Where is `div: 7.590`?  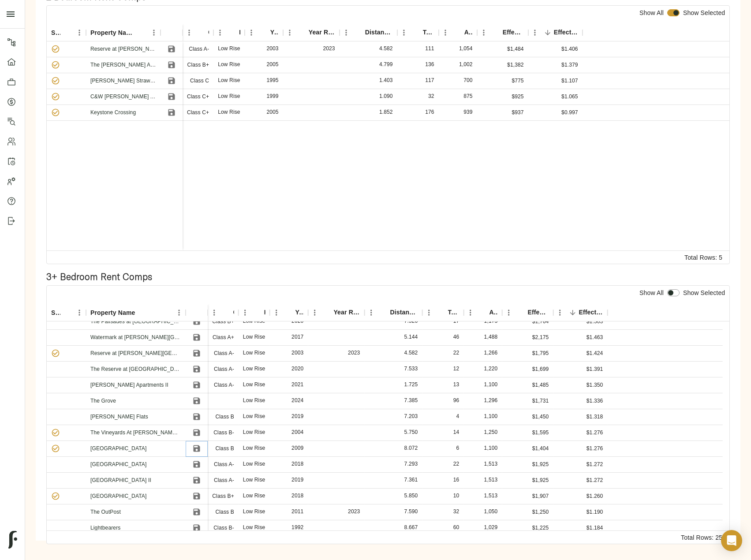
div: 7.590 is located at coordinates (411, 511).